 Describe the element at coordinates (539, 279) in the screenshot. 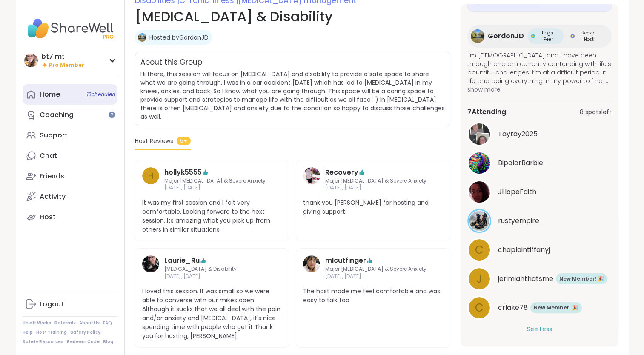

I see `a: jjerimiahthatsmeNew Member! 🎉` at that location.